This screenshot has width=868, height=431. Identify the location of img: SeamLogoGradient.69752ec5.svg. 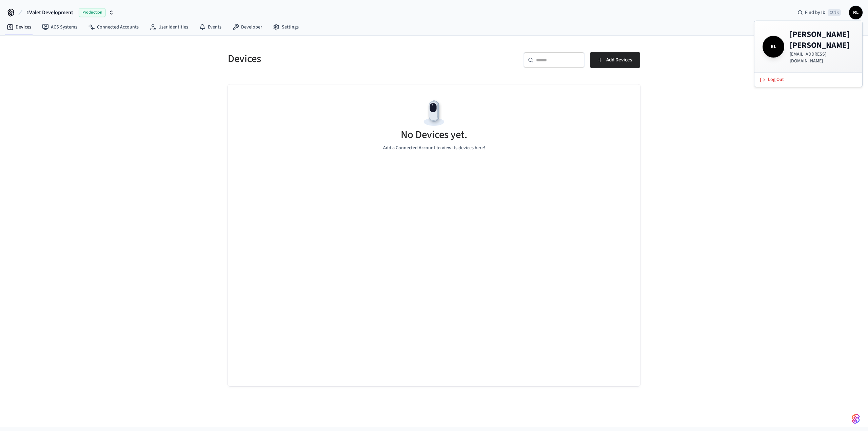
(856, 419).